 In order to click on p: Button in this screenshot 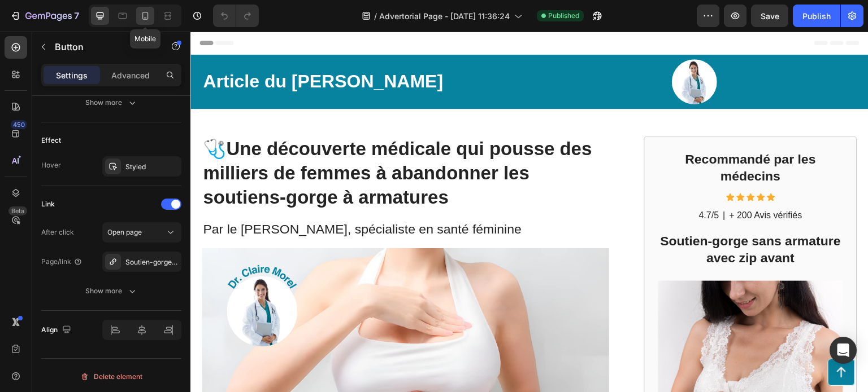, I will do `click(103, 47)`.